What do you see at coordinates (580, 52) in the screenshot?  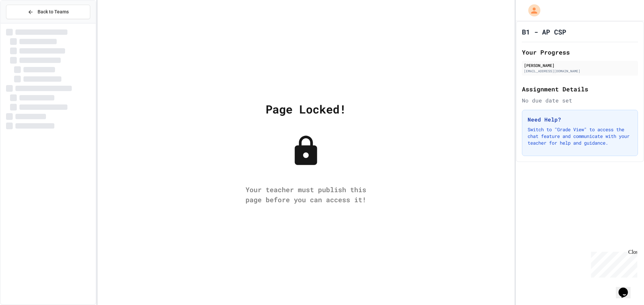 I see `h2: Your Progress` at bounding box center [580, 52].